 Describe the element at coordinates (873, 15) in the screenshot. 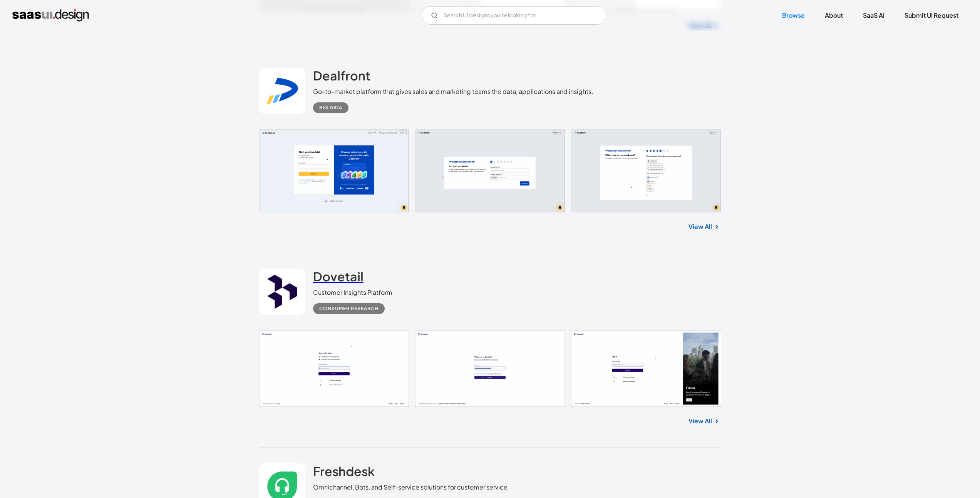

I see `a: SaaS Ai` at that location.